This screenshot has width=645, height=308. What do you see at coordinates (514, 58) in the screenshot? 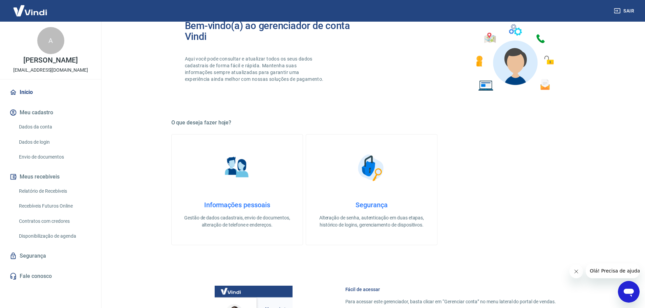
I see `img: Imagem de um avatar masculino com diversos icones exemplificando as funcionalidades do gerenciado...` at bounding box center [514, 58].